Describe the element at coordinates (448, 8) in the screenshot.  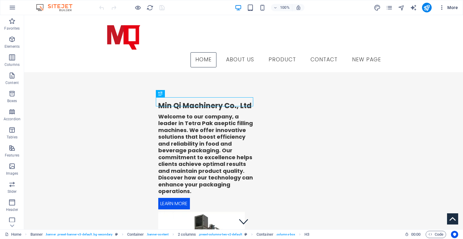
I see `span: More` at that location.